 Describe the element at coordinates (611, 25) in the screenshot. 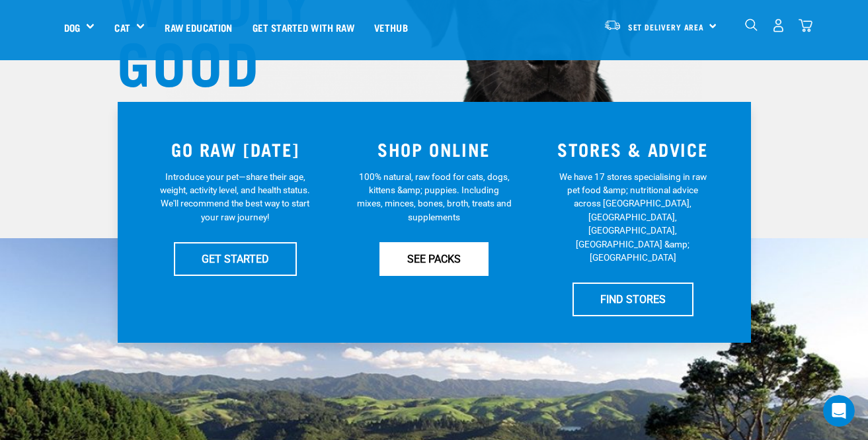

I see `img: van-moving.png` at that location.